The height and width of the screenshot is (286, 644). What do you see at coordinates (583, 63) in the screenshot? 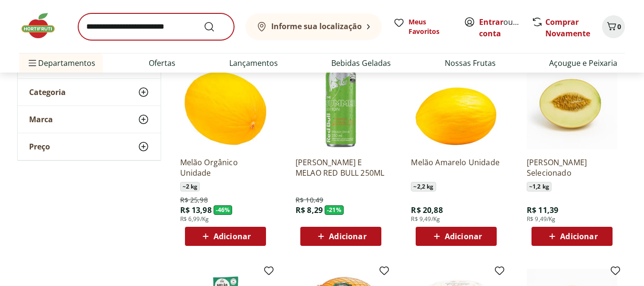
I see `a: Açougue e Peixaria` at bounding box center [583, 63].